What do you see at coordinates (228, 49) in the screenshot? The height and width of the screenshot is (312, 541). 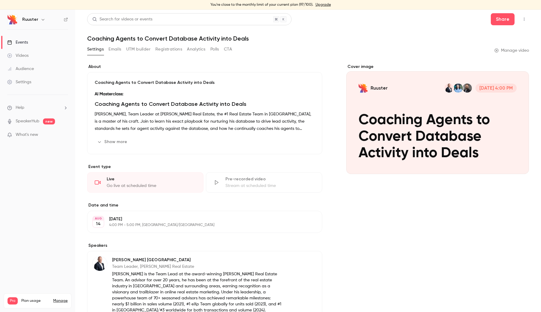 I see `button: CTA` at bounding box center [228, 49].